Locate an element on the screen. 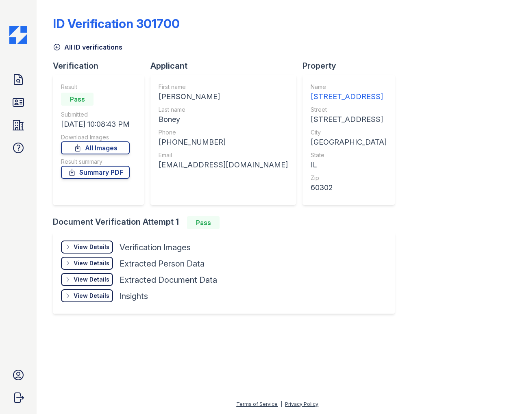 This screenshot has height=414, width=518. div: Document Verification Attempt 1 is located at coordinates (227, 223).